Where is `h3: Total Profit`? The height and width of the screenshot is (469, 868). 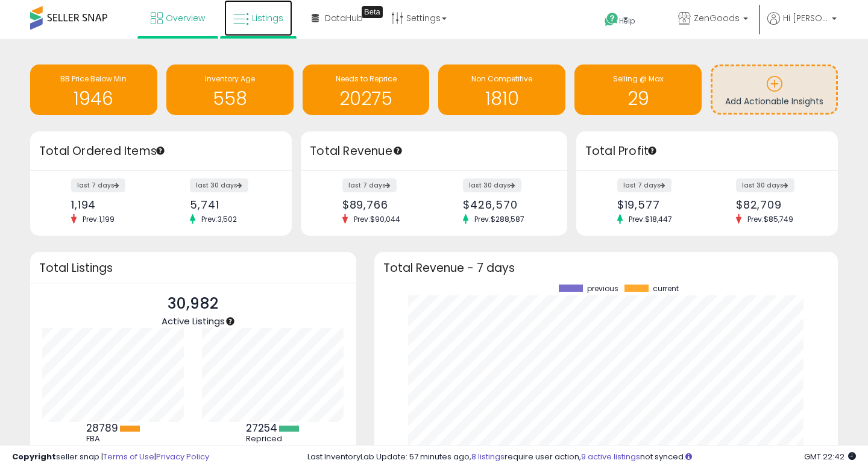 h3: Total Profit is located at coordinates (707, 151).